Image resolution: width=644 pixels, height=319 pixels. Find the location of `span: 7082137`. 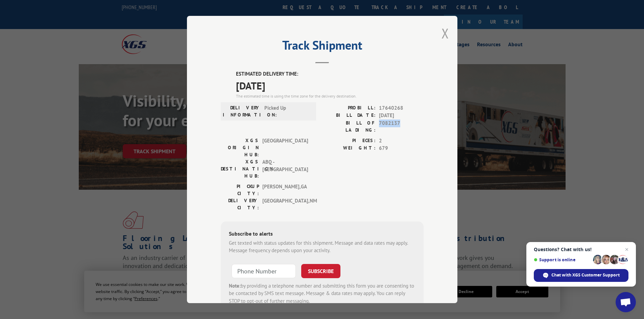

span: 7082137 is located at coordinates (401, 127).